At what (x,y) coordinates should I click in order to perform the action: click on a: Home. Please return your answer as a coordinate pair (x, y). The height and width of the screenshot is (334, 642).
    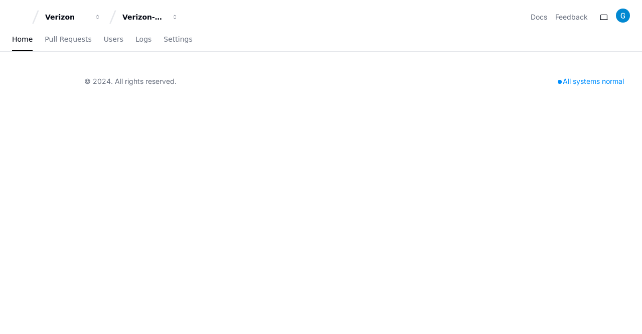
    Looking at the image, I should click on (22, 40).